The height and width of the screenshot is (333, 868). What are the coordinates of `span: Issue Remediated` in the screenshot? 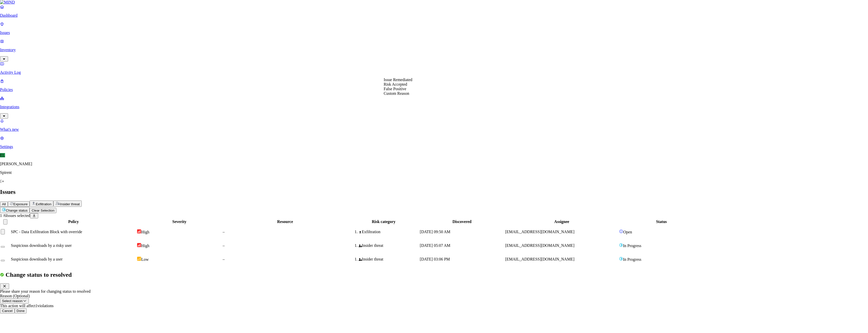 It's located at (398, 80).